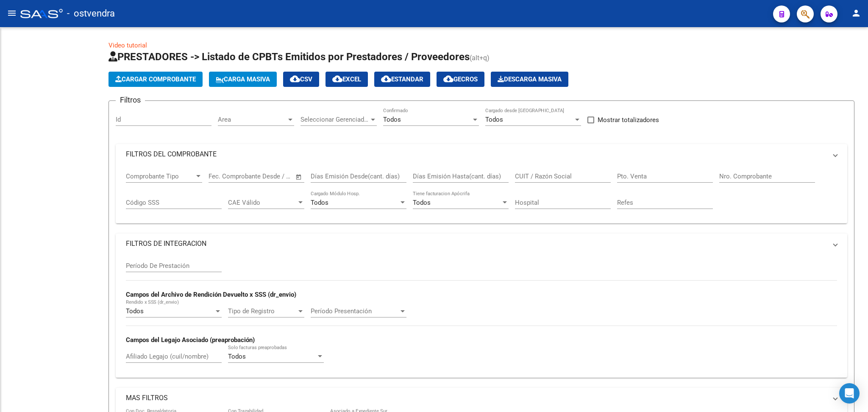 The width and height of the screenshot is (868, 412). I want to click on span: Período Presentación, so click(355, 311).